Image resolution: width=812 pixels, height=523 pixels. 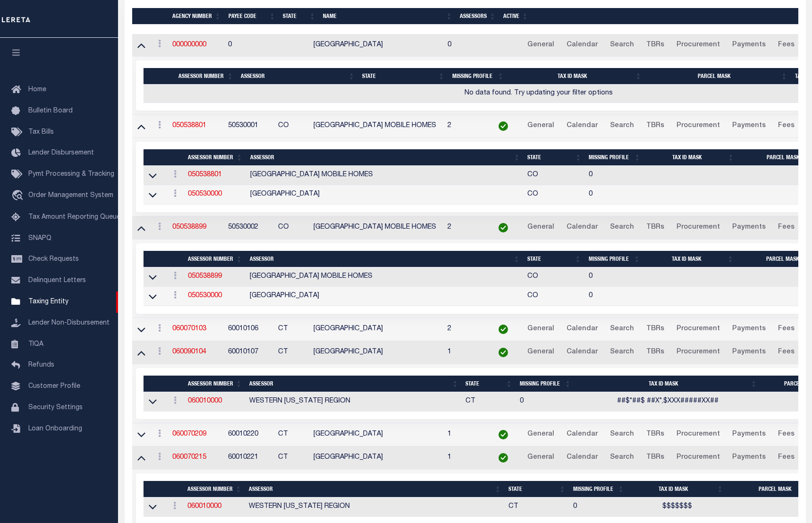 I want to click on span: Loan Onboarding, so click(x=55, y=429).